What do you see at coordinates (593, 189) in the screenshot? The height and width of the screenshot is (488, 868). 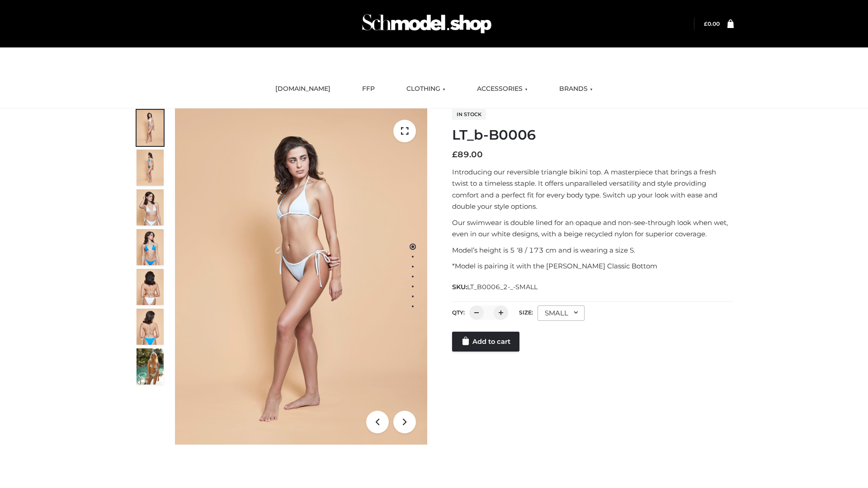 I see `p: Introducing our reversible triangle bikini top. A masterpiece that brings a fresh twist to a time...` at bounding box center [593, 189].